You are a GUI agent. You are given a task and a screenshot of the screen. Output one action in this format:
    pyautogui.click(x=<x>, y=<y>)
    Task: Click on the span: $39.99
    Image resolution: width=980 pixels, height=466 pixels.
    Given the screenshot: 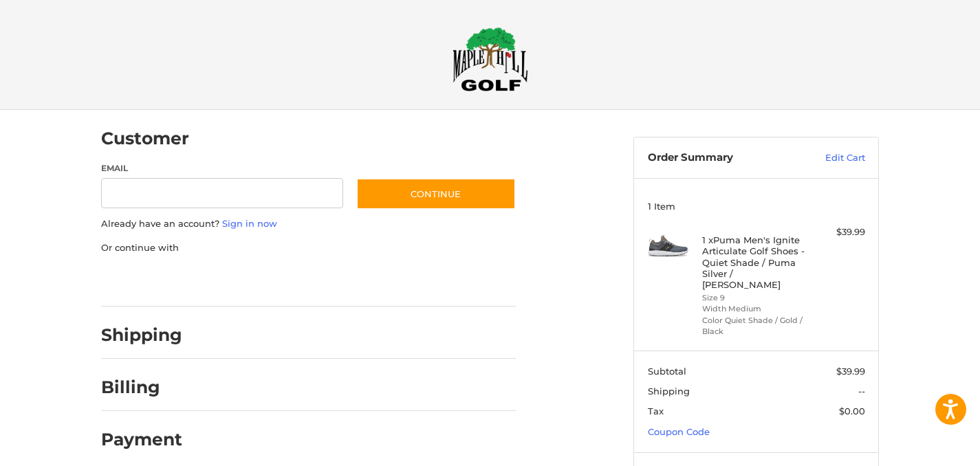 What is the action you would take?
    pyautogui.click(x=851, y=371)
    